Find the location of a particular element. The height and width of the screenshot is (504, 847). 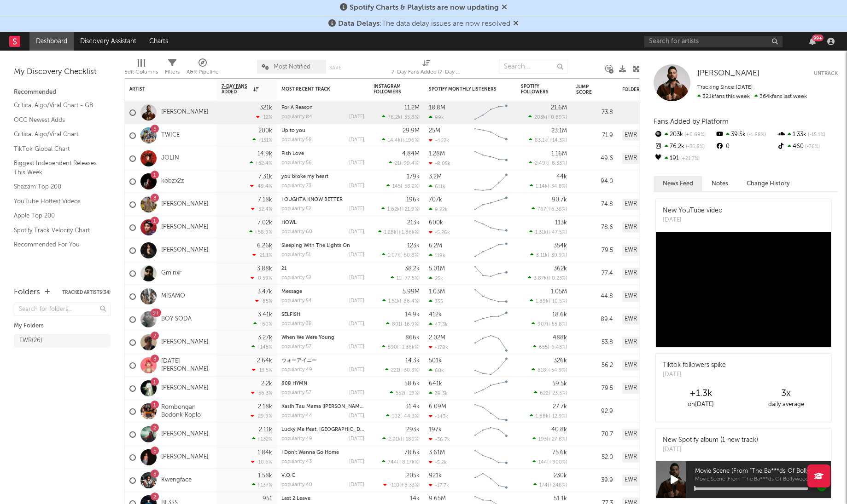

span: 83.1k is located at coordinates (541, 141).